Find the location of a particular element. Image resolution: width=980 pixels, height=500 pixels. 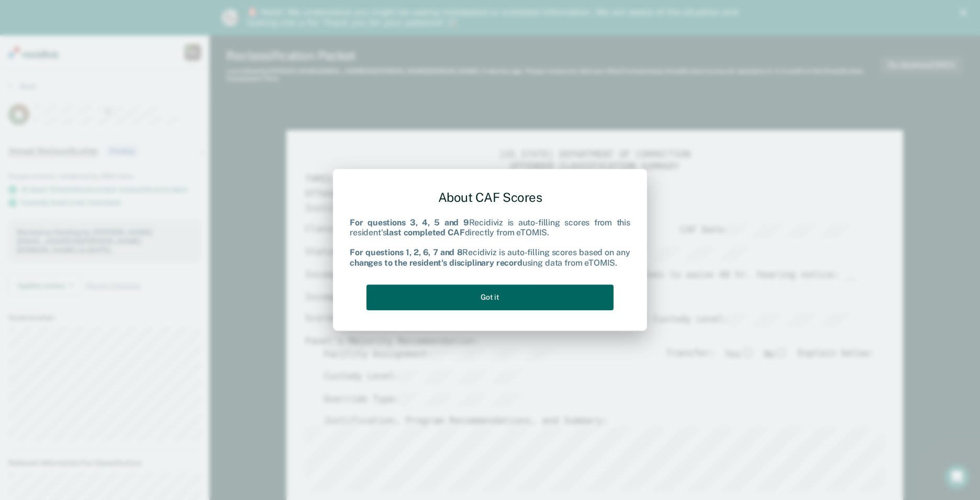

div: Recidiviz is auto-filling scores from this resident's directly from eTOMIS. Recidiviz is auto-fil... is located at coordinates (490, 243).